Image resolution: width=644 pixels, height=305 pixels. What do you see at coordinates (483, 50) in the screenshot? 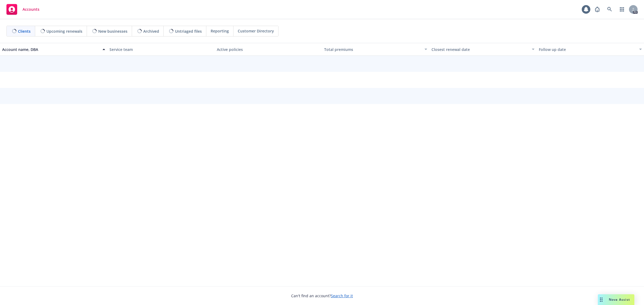
I see `button: Closest renewal date` at bounding box center [483, 50].